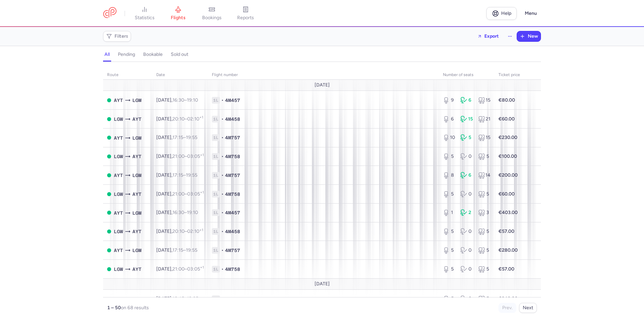  What do you see at coordinates (117, 36) in the screenshot?
I see `button: Filters` at bounding box center [117, 36].